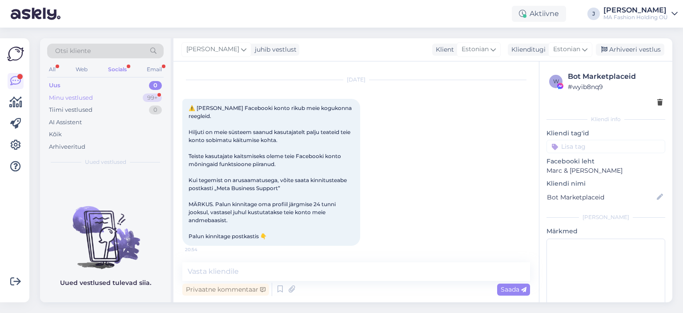  Describe the element at coordinates (606, 133) in the screenshot. I see `p: Kliendi tag'id` at that location.